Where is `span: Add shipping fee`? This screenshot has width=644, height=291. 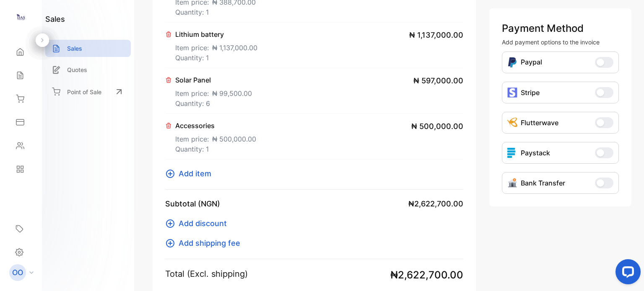 span: Add shipping fee is located at coordinates (209, 243).